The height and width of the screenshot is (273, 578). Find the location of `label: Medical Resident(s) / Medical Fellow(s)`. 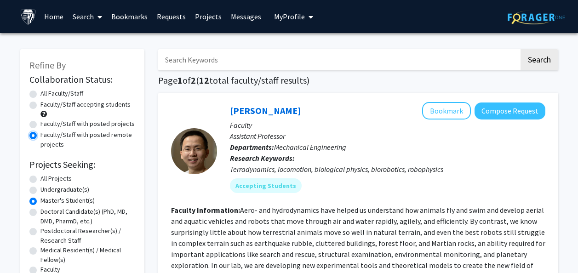

label: Medical Resident(s) / Medical Fellow(s) is located at coordinates (88, 255).